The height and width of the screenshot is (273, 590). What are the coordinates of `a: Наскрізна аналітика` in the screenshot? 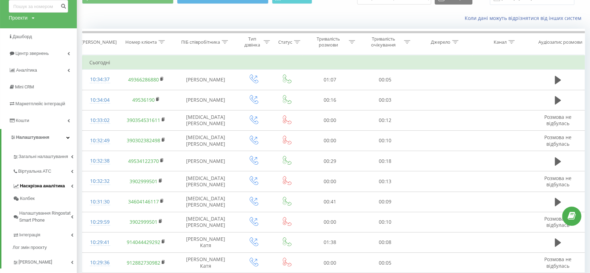 It's located at (45, 185).